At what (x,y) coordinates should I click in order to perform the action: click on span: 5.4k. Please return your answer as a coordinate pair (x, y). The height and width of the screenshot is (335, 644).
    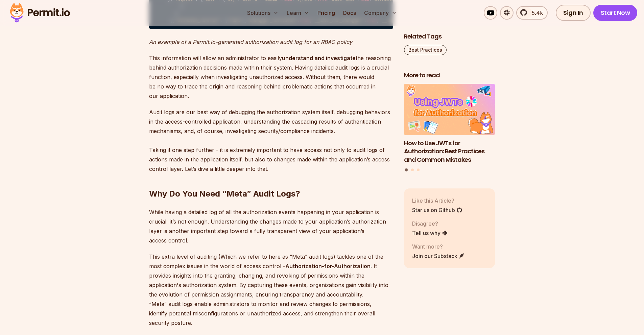
    Looking at the image, I should click on (535, 13).